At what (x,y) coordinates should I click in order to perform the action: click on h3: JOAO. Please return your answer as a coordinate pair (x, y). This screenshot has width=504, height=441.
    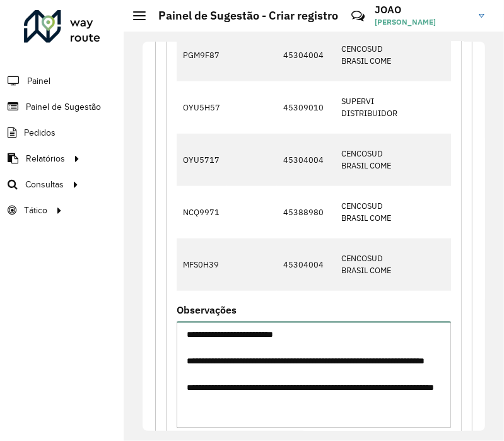
    Looking at the image, I should click on (422, 9).